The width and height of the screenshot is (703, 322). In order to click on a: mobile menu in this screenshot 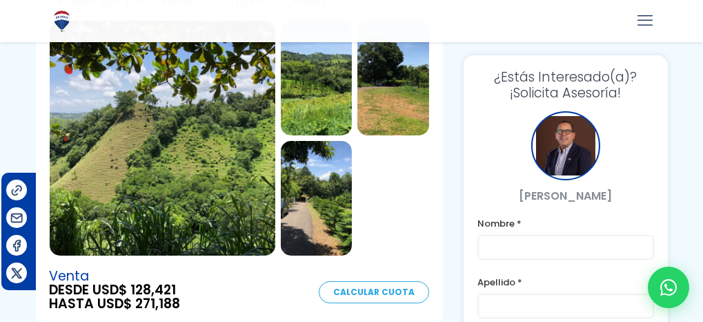, I will do `click(646, 21)`.